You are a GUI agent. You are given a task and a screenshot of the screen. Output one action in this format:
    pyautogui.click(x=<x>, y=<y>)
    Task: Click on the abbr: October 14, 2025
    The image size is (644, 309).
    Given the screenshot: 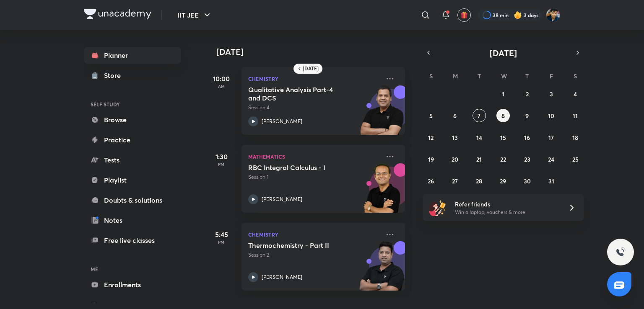 What is the action you would take?
    pyautogui.click(x=479, y=137)
    